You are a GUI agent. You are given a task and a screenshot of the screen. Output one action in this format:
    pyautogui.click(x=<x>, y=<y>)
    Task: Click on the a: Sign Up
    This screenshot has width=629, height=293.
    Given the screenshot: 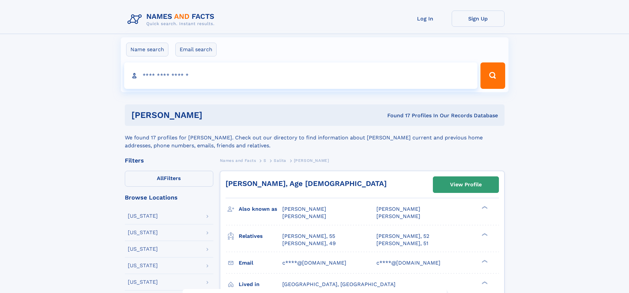 What is the action you would take?
    pyautogui.click(x=478, y=18)
    